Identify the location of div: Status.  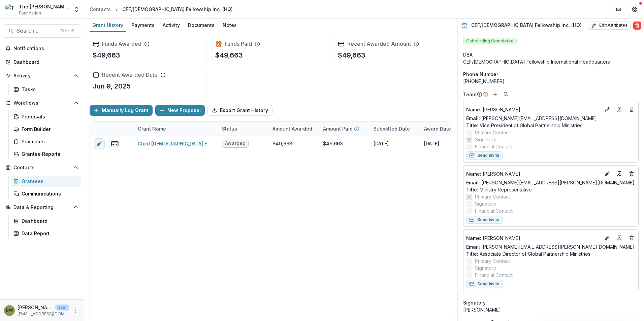
(243, 129).